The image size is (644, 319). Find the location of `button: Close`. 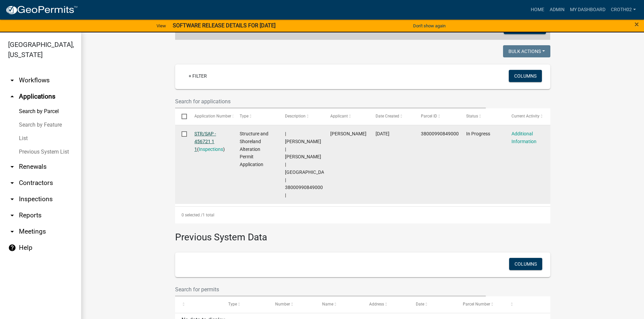

button: Close is located at coordinates (637, 24).